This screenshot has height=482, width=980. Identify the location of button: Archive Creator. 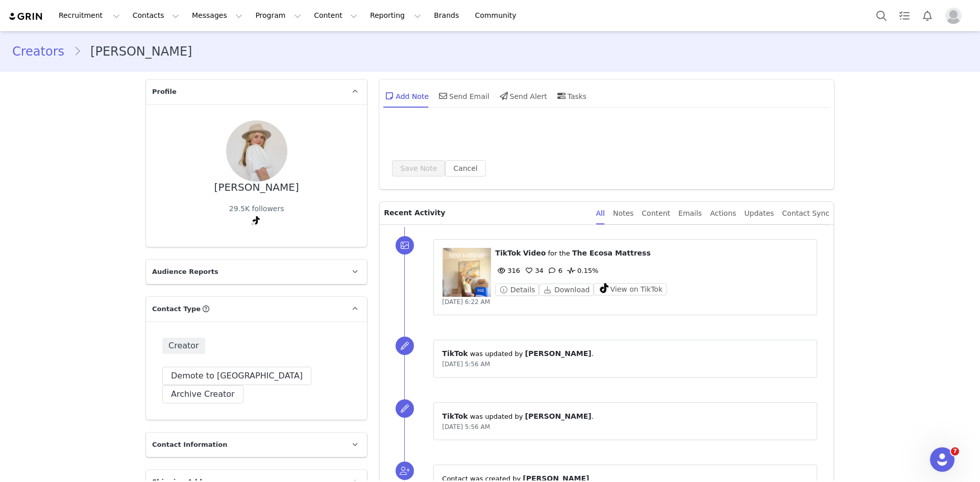
(202, 395).